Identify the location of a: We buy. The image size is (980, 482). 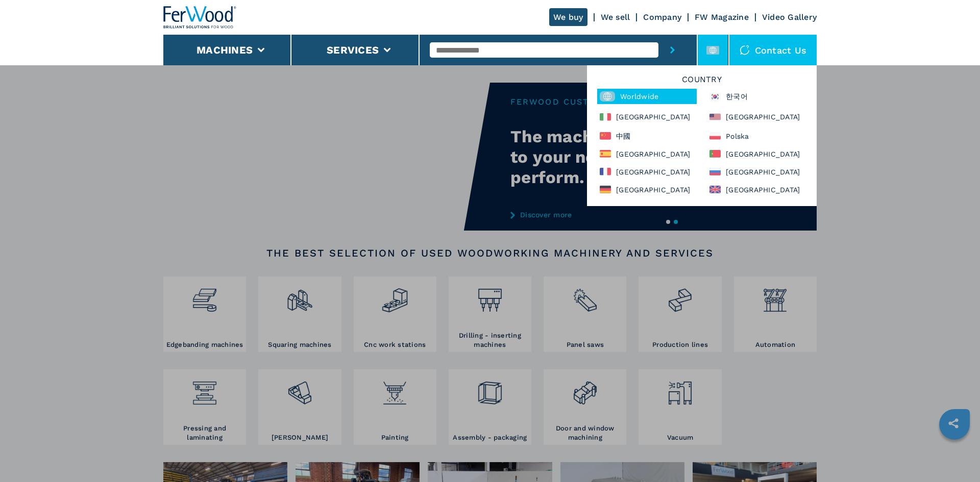
(568, 17).